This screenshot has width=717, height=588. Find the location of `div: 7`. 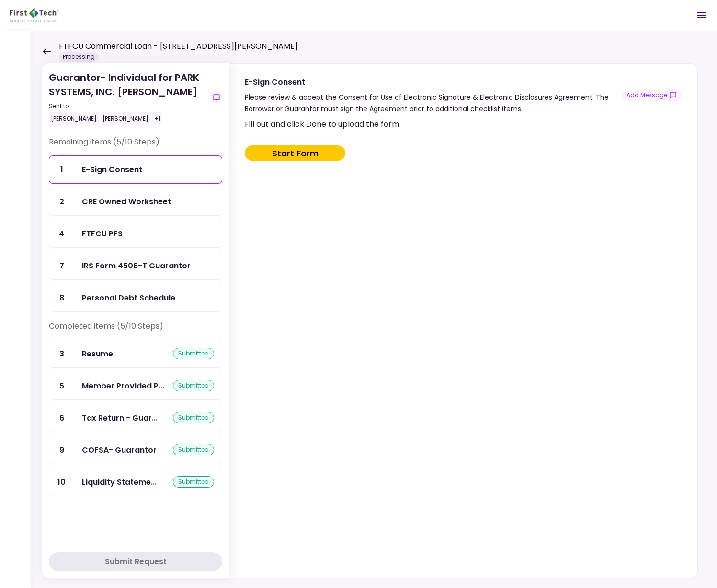

div: 7 is located at coordinates (62, 266).